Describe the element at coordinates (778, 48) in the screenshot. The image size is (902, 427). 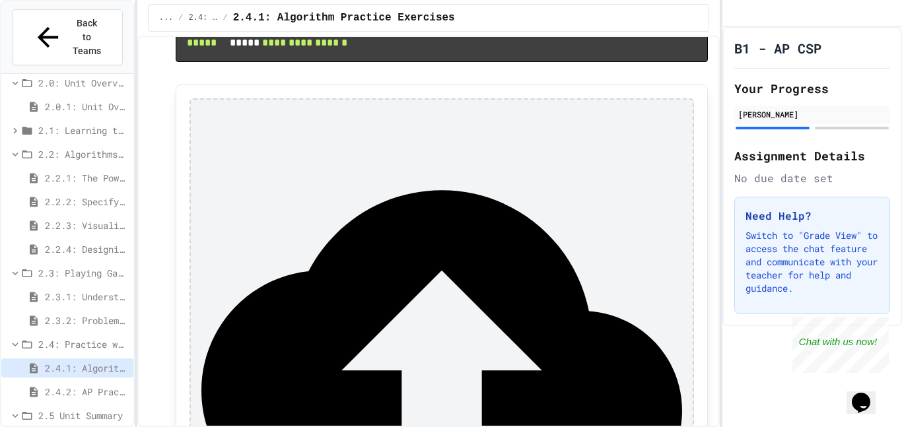
I see `h1: B1 - AP CSP` at that location.